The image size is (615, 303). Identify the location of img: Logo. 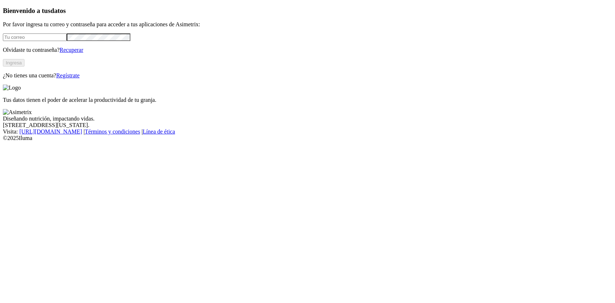
(12, 88).